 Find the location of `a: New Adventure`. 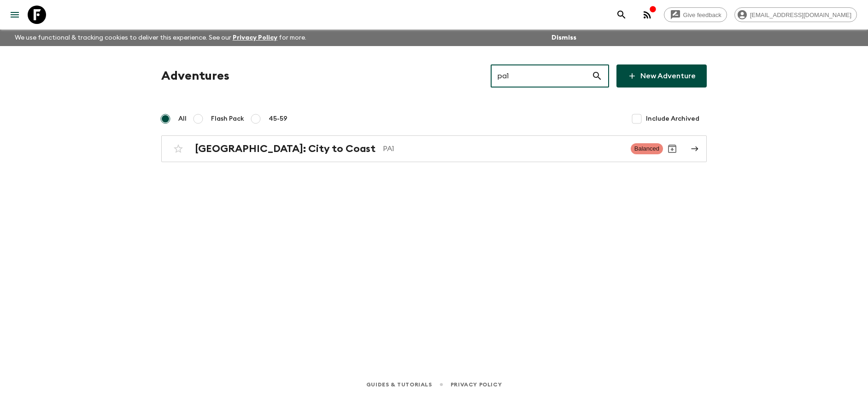

a: New Adventure is located at coordinates (661, 76).